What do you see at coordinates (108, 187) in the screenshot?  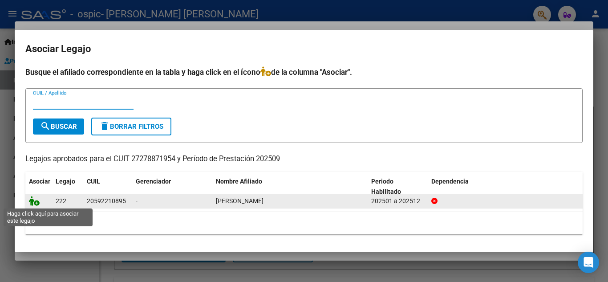 I see `datatable-header-cell: CUIL` at bounding box center [108, 187].